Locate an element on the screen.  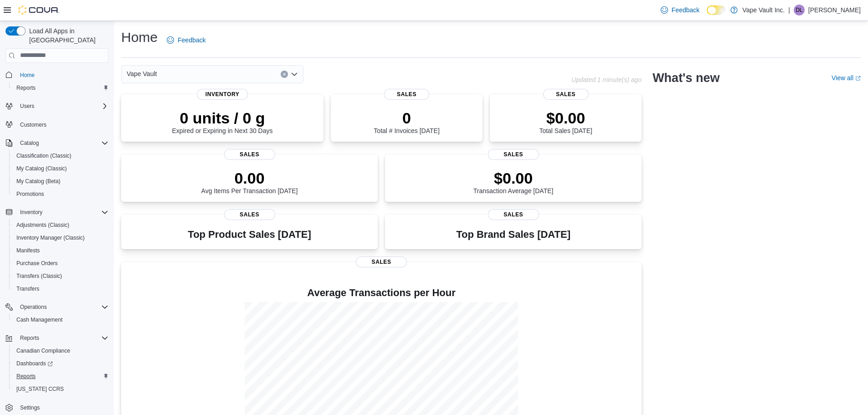
a: Customers is located at coordinates (34, 125).